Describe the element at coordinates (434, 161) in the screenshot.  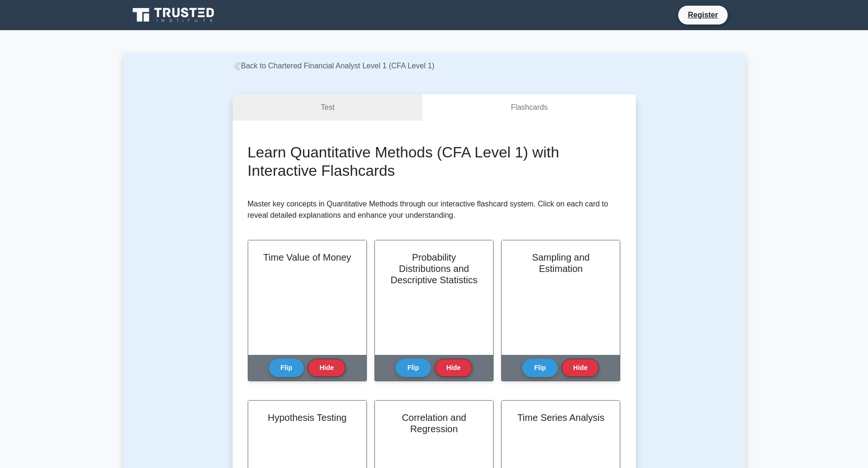
I see `h2: Learn Quantitative Methods (CFA Level 1) with Interactive Flashcards` at that location.